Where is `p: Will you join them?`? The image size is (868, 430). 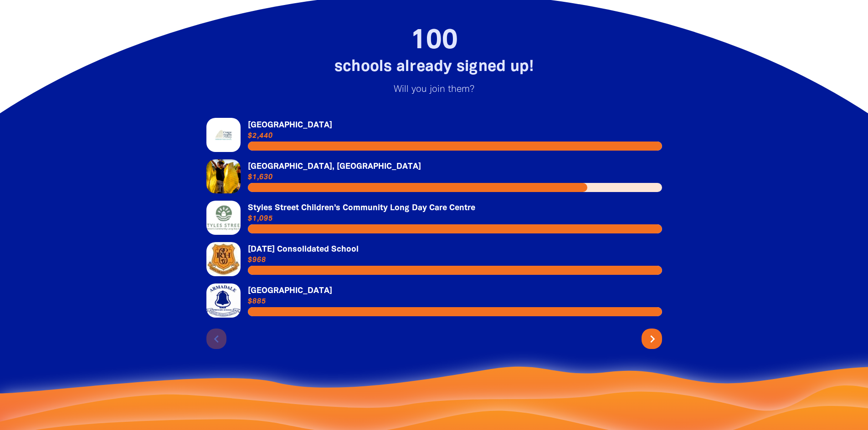
p: Will you join them? is located at coordinates (434, 90).